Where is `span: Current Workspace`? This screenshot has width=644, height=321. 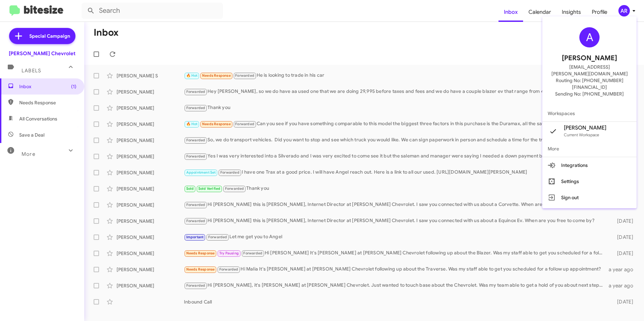
span: Current Workspace is located at coordinates (581, 135).